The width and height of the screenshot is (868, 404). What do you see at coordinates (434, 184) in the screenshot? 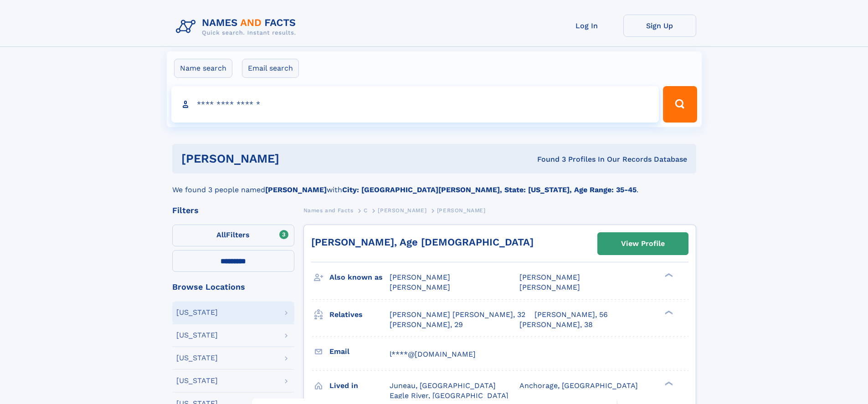
I see `div: We found 3 people named with .` at bounding box center [434, 184].